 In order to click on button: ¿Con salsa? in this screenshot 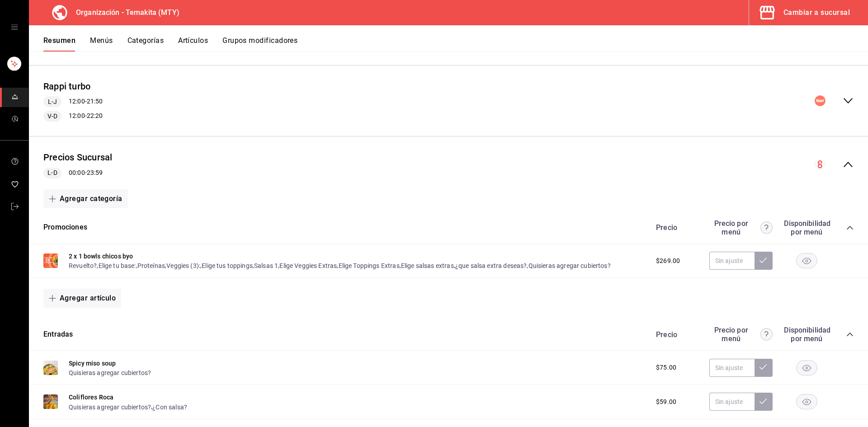, I will do `click(170, 407)`.